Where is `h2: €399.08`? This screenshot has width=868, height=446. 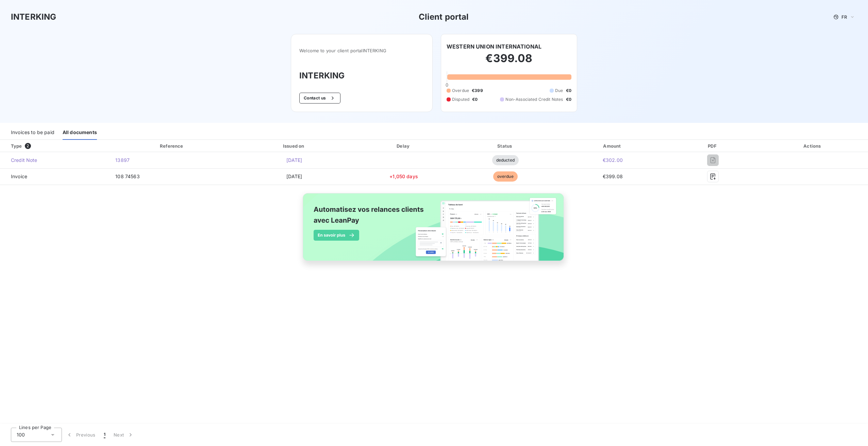 h2: €399.08 is located at coordinates (509, 62).